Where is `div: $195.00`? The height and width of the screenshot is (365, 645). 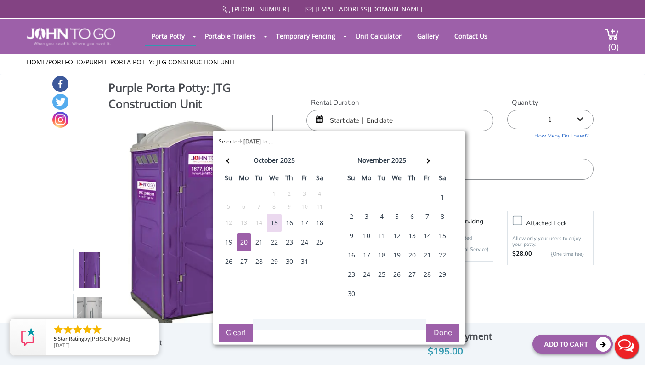 div: $195.00 is located at coordinates (445, 352).